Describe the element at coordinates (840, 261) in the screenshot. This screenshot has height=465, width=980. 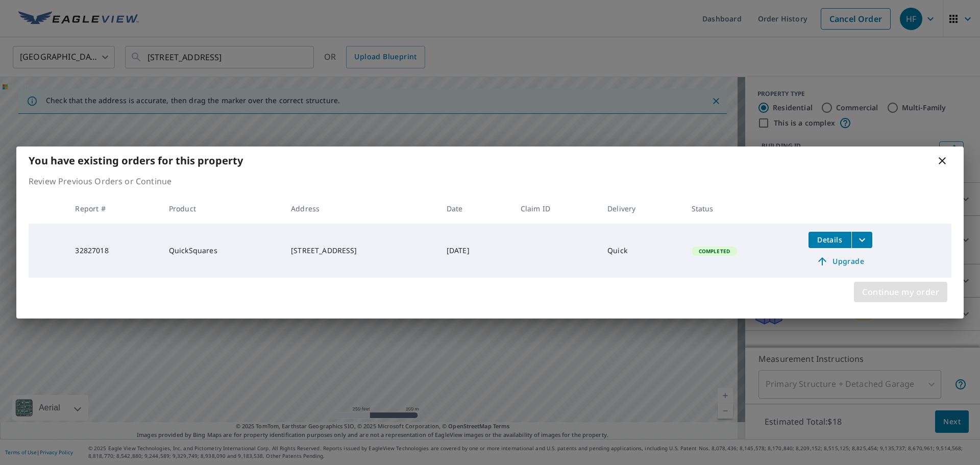
I see `a: Upgrade` at that location.